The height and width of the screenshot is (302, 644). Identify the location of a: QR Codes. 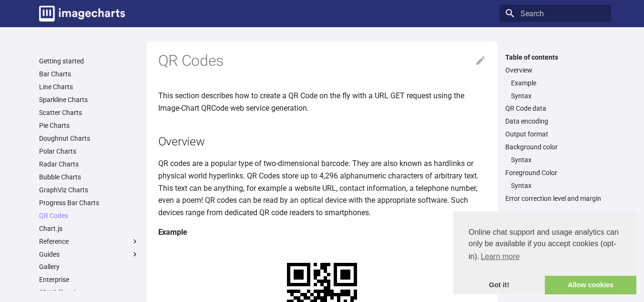
(89, 216).